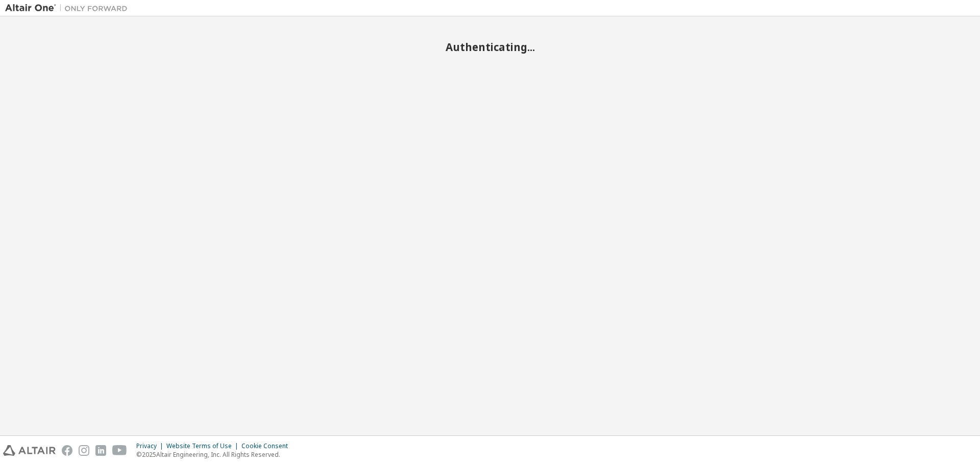 The width and height of the screenshot is (980, 465). I want to click on div: Cookie Consent, so click(268, 446).